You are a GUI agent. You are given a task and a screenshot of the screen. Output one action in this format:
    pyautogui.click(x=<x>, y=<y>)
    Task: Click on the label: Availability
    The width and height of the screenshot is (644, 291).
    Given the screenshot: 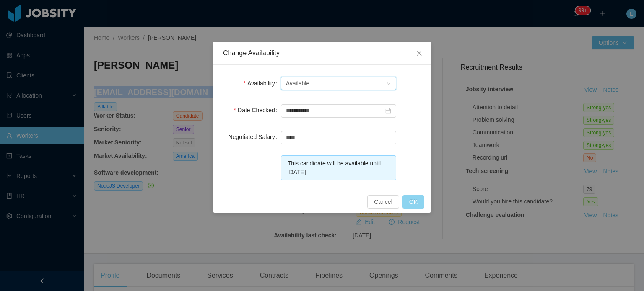 What is the action you would take?
    pyautogui.click(x=262, y=84)
    